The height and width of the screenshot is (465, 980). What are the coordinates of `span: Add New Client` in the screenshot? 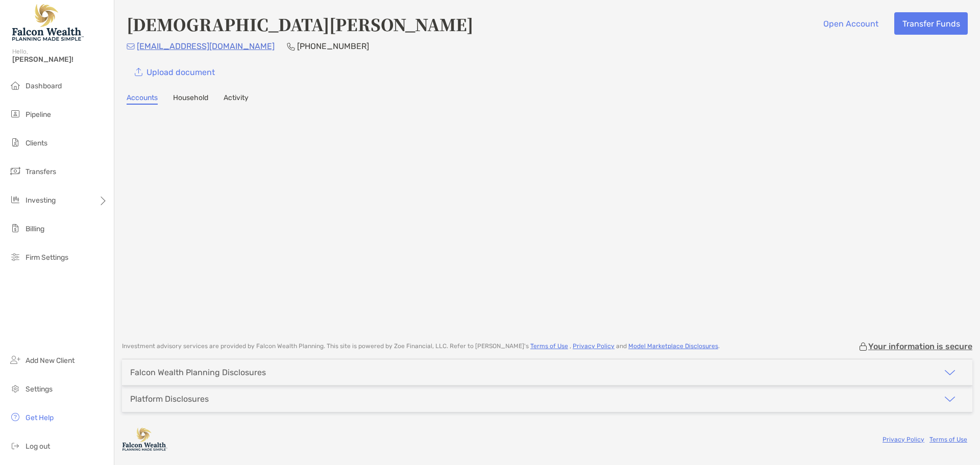 It's located at (50, 361).